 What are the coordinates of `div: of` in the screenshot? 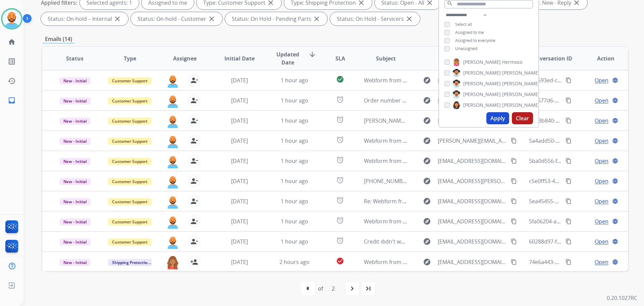 It's located at (320, 289).